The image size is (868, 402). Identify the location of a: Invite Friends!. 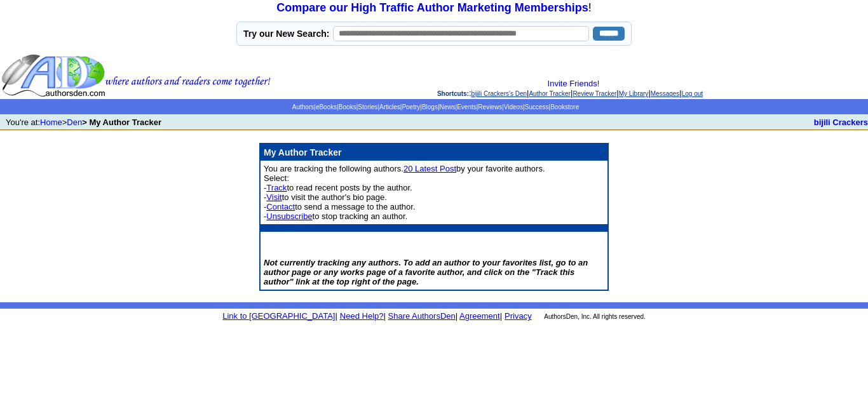
(574, 83).